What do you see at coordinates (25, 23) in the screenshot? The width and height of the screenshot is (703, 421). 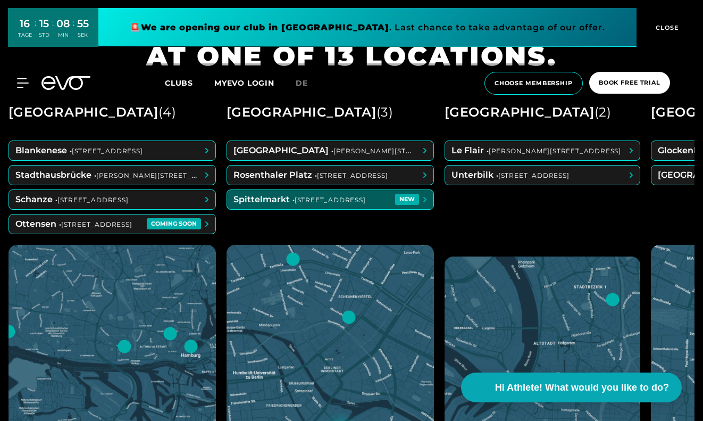 I see `div: 16` at bounding box center [25, 23].